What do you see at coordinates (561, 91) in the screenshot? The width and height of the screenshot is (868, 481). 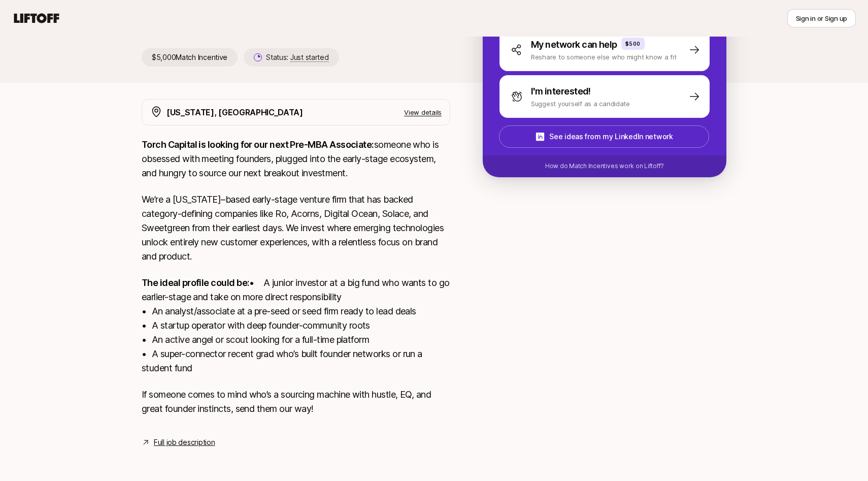 I see `p: I'm interested!` at bounding box center [561, 91].